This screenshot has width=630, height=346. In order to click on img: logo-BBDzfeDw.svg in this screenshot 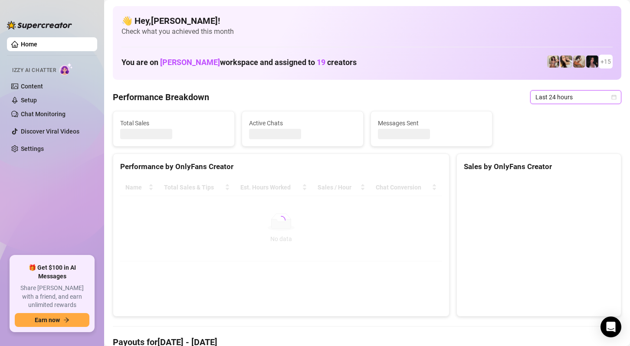, I will do `click(39, 25)`.